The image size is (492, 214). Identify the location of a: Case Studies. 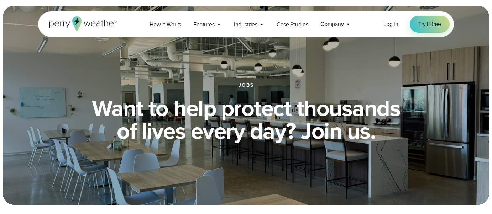
(292, 24).